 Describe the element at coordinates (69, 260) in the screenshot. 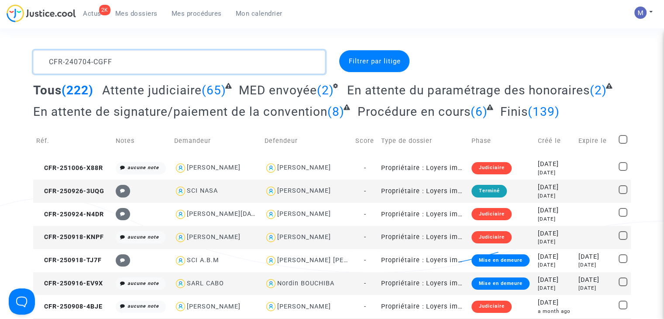

I see `span: CFR-250918-TJ7F` at that location.